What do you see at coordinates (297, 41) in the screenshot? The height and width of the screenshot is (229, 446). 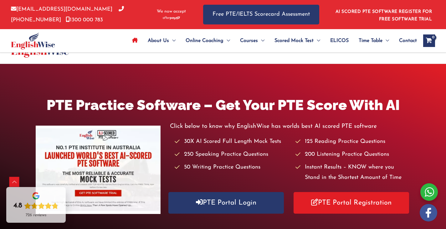 I see `a: Scored Mock TestMenu Toggle` at bounding box center [297, 41].